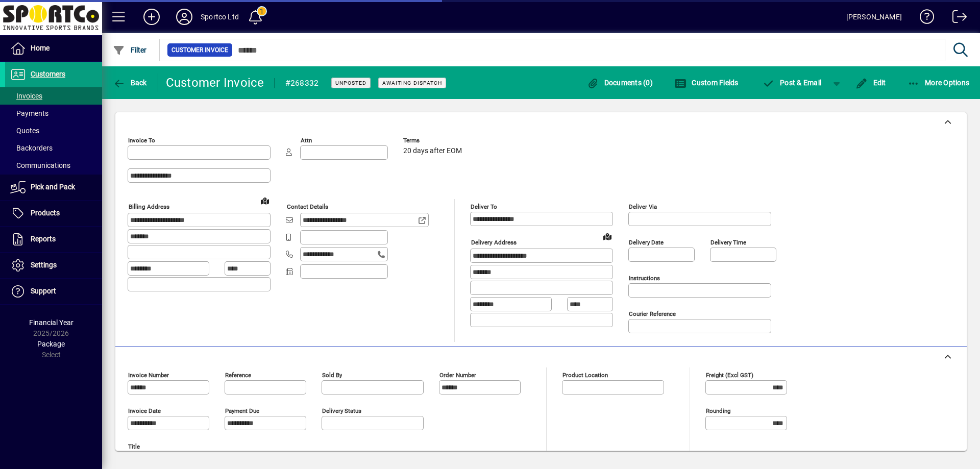 This screenshot has width=980, height=469. What do you see at coordinates (783, 82) in the screenshot?
I see `span: P` at bounding box center [783, 82].